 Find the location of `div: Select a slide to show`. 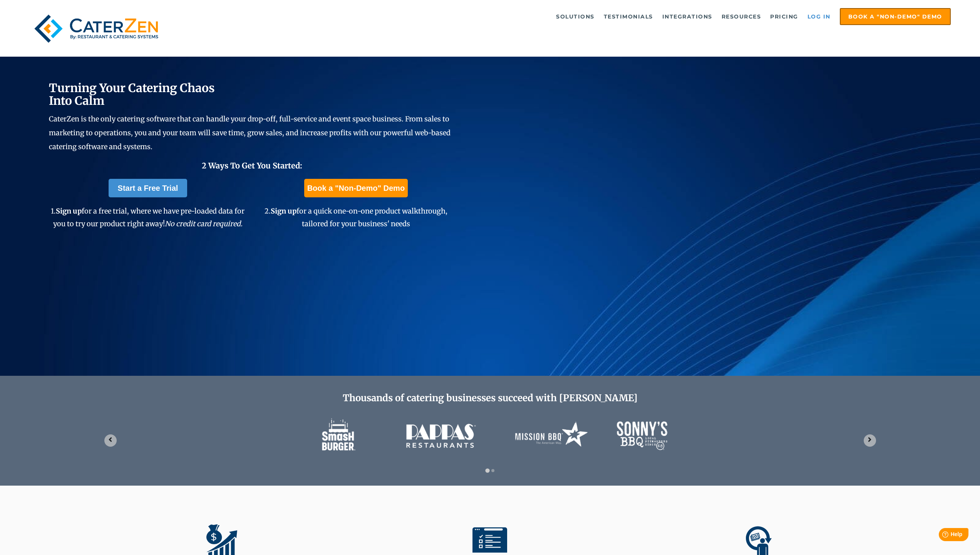

div: Select a slide to show is located at coordinates (490, 470).